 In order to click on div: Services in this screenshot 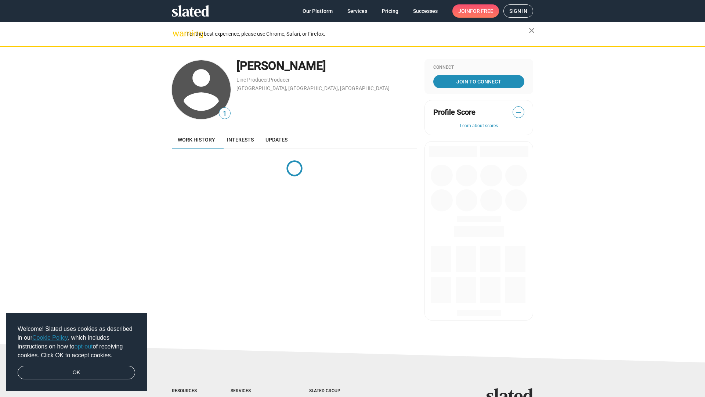, I will do `click(255, 391)`.